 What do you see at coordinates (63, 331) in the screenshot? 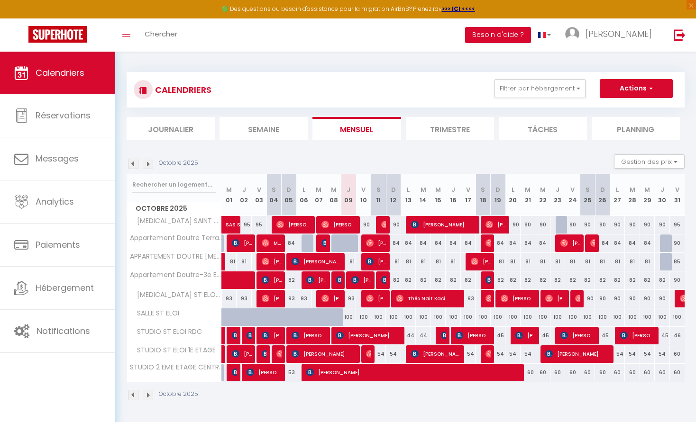
I see `span: Notifications` at bounding box center [63, 331].